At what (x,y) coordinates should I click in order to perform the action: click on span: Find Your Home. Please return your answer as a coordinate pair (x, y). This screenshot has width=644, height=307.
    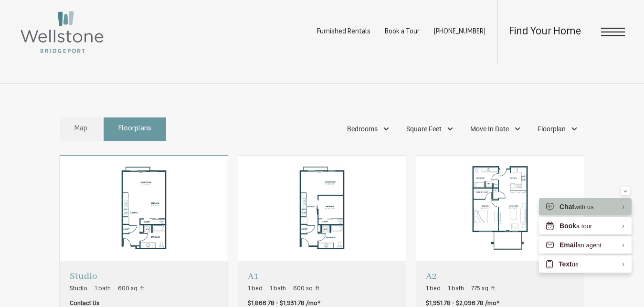
    Looking at the image, I should click on (545, 31).